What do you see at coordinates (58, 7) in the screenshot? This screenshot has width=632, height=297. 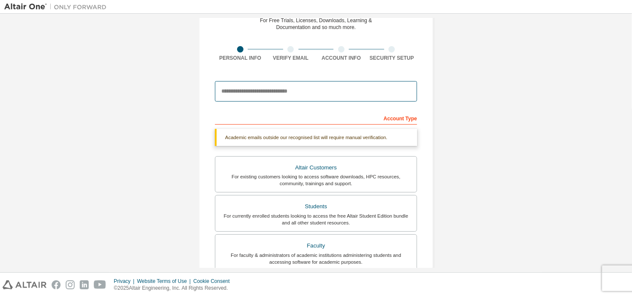 I see `img: Altair One` at bounding box center [58, 7].